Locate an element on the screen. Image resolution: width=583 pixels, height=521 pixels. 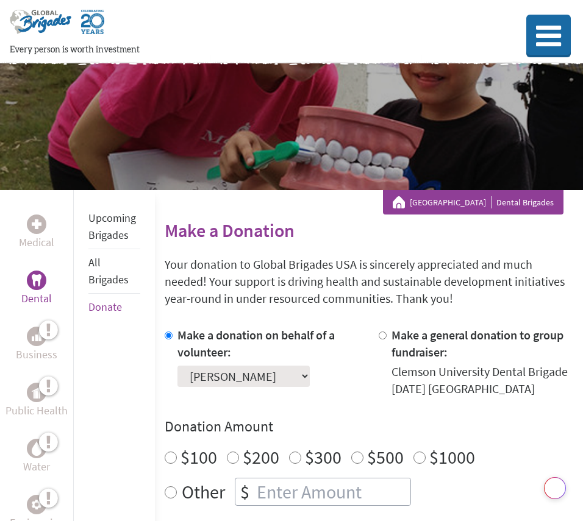
label: Make a general donation to group fundraiser: is located at coordinates (477, 343).